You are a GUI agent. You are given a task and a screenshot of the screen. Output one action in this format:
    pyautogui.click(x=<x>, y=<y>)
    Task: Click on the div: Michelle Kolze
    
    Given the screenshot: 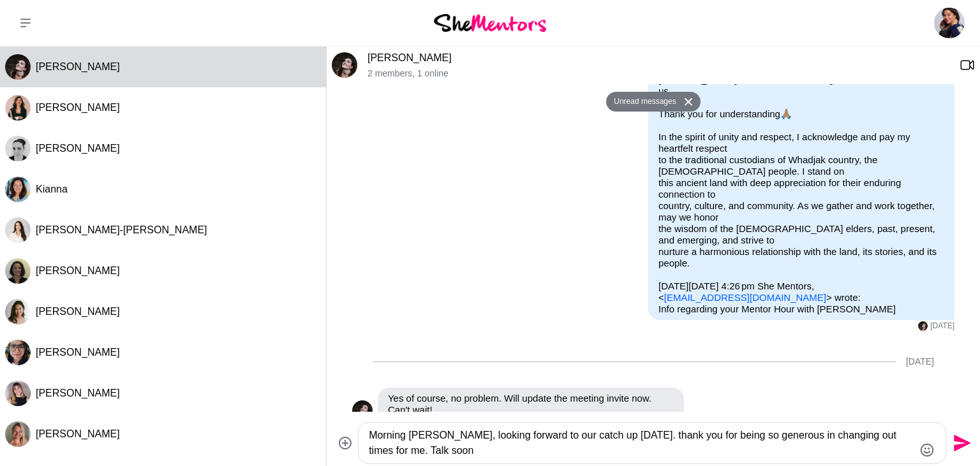 What is the action you would take?
    pyautogui.click(x=18, y=434)
    